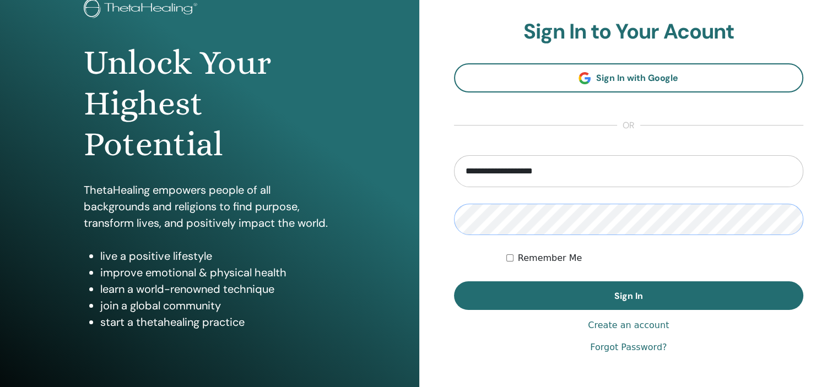  Describe the element at coordinates (628, 78) in the screenshot. I see `a: Sign In with Google` at that location.